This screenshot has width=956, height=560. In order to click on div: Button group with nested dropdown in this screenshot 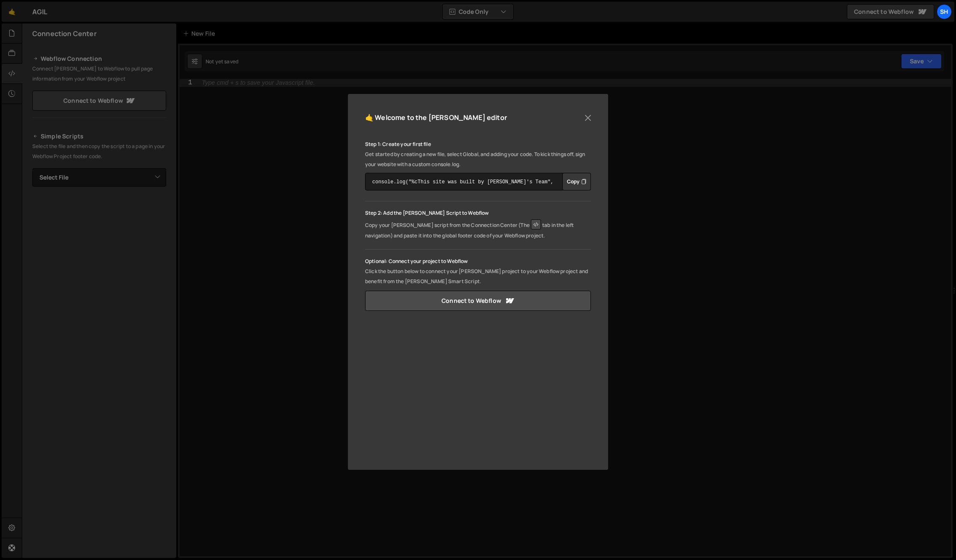, I will do `click(577, 181)`.